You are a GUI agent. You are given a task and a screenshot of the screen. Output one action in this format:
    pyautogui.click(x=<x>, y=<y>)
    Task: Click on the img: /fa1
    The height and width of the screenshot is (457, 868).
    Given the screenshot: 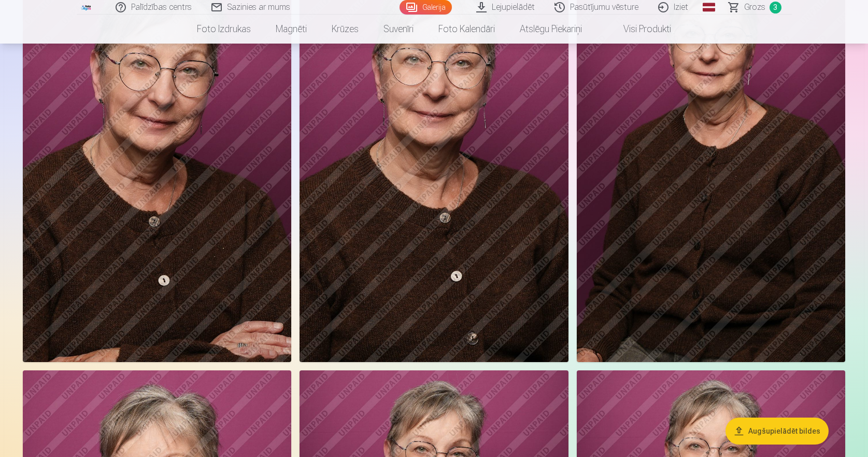 What is the action you would take?
    pyautogui.click(x=87, y=7)
    